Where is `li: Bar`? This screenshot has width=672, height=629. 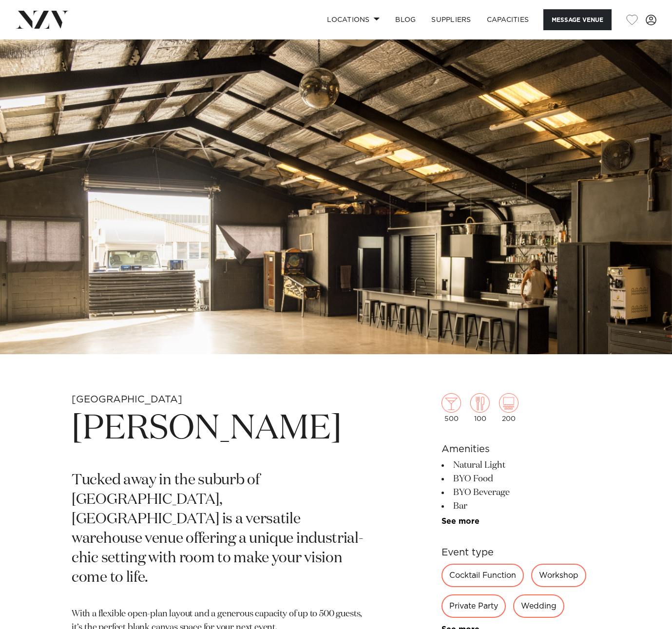
li: Bar is located at coordinates (520, 506).